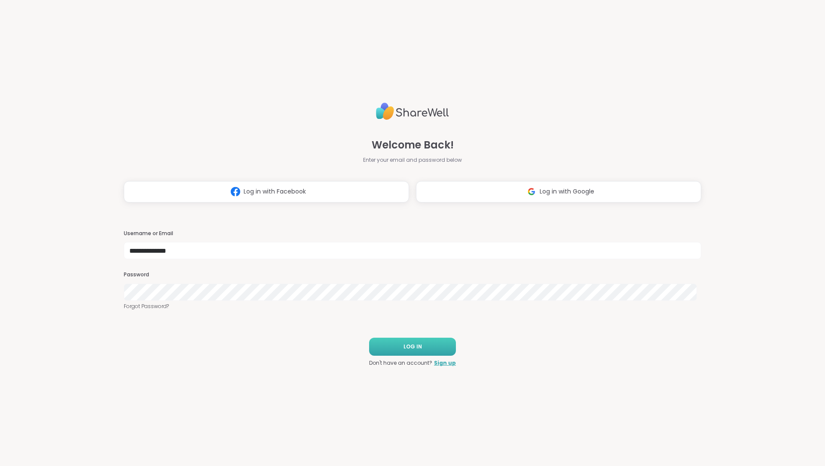 This screenshot has height=466, width=825. Describe the element at coordinates (412, 160) in the screenshot. I see `span: Enter your email and password below` at that location.